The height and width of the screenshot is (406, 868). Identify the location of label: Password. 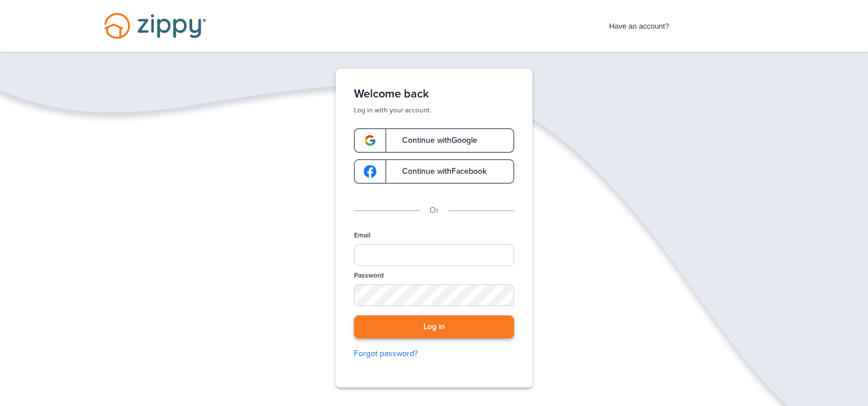
(369, 275).